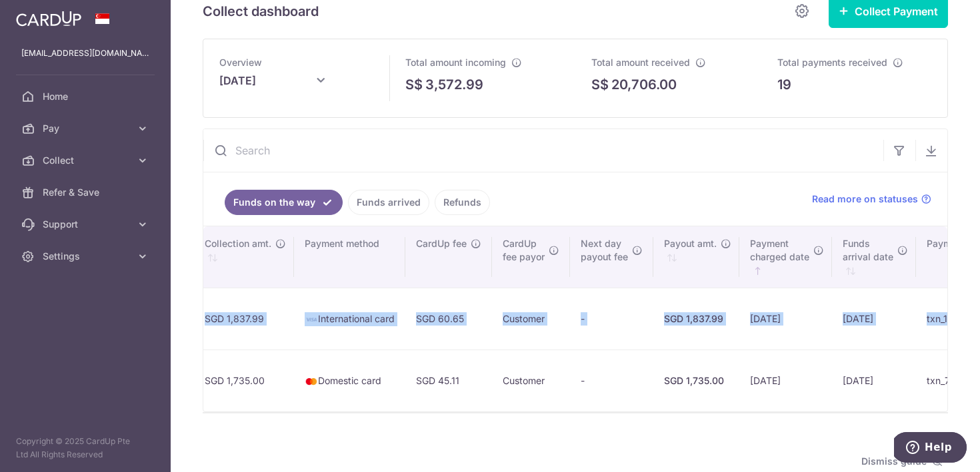 The image size is (980, 472). I want to click on th: Payout amt. : activate to sort column ascending, so click(695, 257).